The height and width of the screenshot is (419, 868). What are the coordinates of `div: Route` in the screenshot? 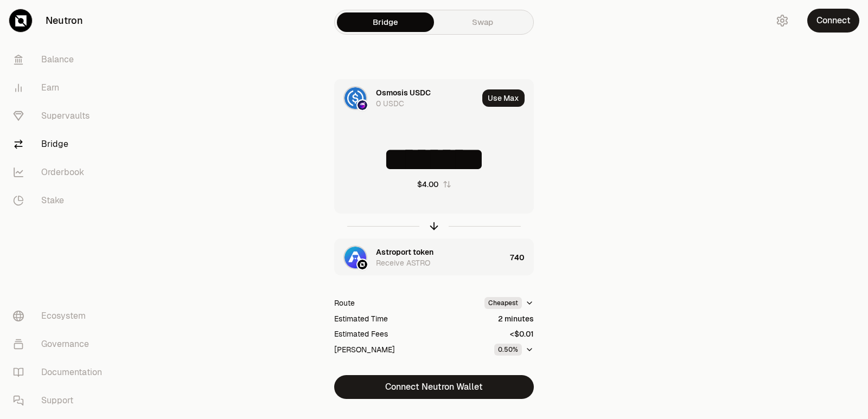 It's located at (344, 303).